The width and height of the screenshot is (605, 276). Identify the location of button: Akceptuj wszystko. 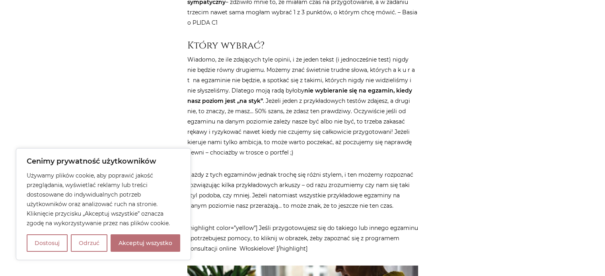
(145, 243).